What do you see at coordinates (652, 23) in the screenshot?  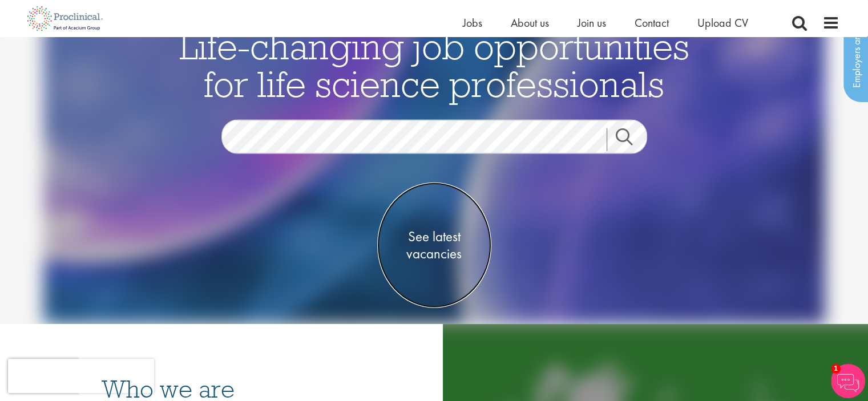 I see `a: Contact` at bounding box center [652, 23].